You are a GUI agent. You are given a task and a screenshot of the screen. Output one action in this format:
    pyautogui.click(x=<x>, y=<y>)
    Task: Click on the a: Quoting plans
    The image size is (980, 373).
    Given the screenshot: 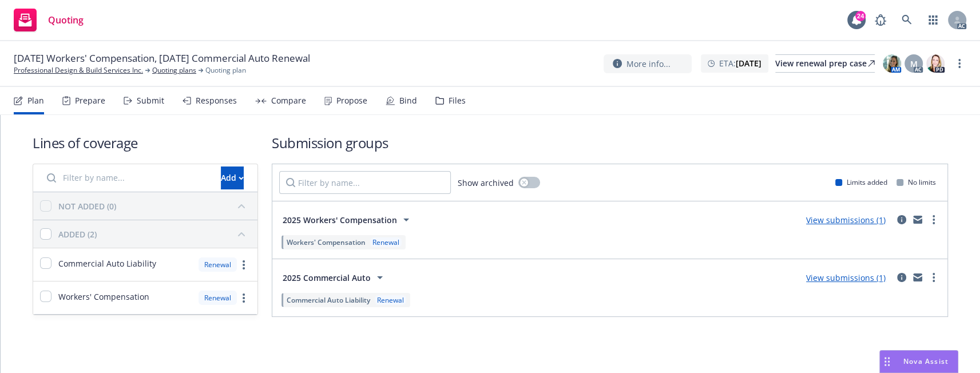 What is the action you would take?
    pyautogui.click(x=174, y=70)
    